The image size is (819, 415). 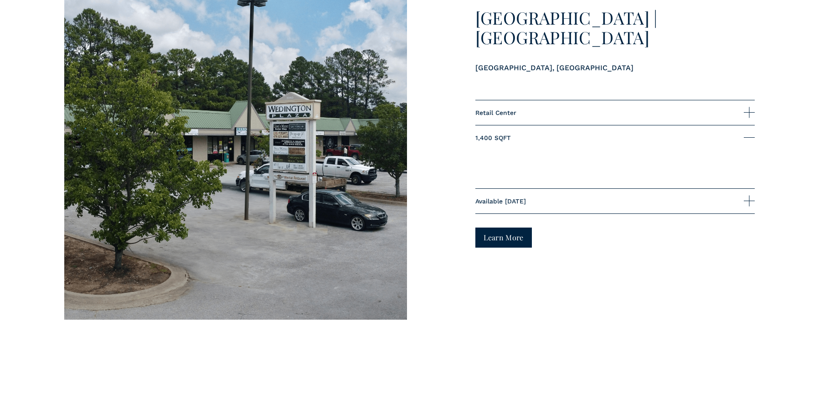 I want to click on div: 1,400 SQFT, so click(x=615, y=169).